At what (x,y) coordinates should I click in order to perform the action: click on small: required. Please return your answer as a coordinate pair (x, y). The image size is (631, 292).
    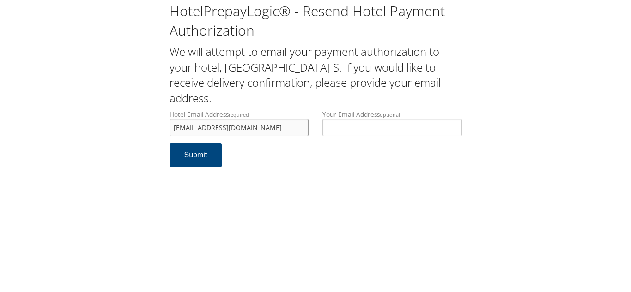
    Looking at the image, I should click on (239, 114).